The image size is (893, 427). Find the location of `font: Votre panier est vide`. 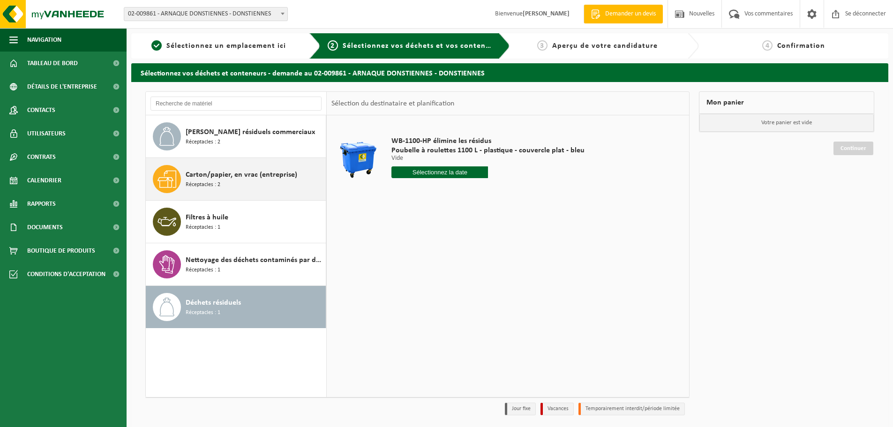

font: Votre panier est vide is located at coordinates (787, 122).